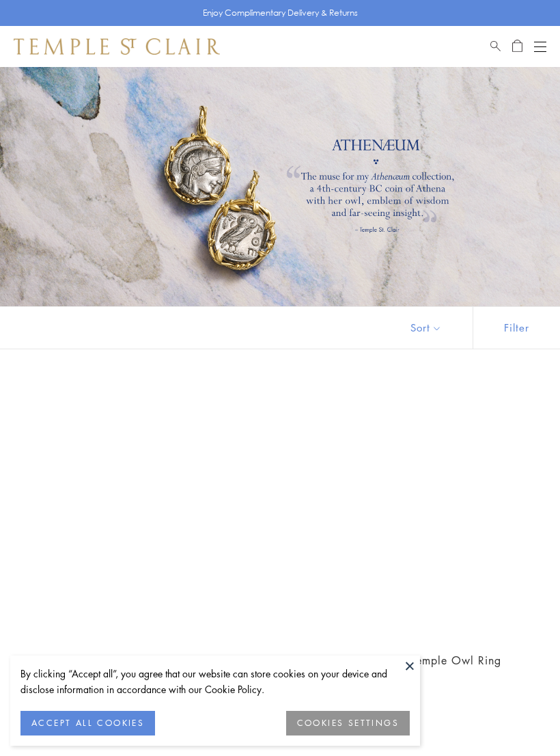  I want to click on img: Temple St. Clair, so click(117, 46).